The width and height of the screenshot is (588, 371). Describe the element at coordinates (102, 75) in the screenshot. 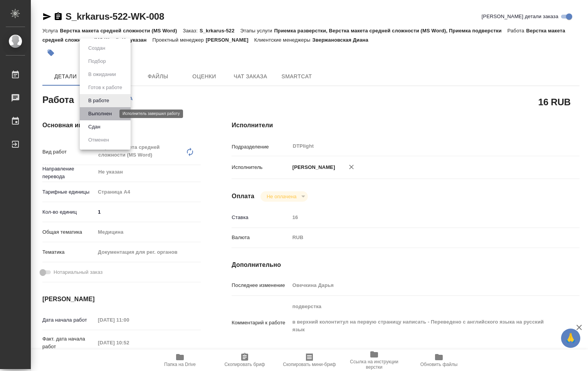

I see `button: В ожидании` at that location.